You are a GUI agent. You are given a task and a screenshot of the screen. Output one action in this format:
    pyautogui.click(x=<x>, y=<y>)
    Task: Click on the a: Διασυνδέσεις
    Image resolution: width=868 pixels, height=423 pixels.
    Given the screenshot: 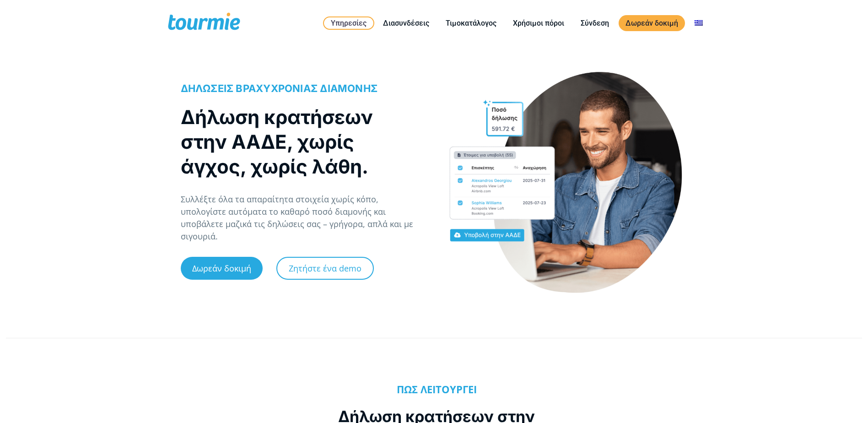 What is the action you would take?
    pyautogui.click(x=406, y=23)
    